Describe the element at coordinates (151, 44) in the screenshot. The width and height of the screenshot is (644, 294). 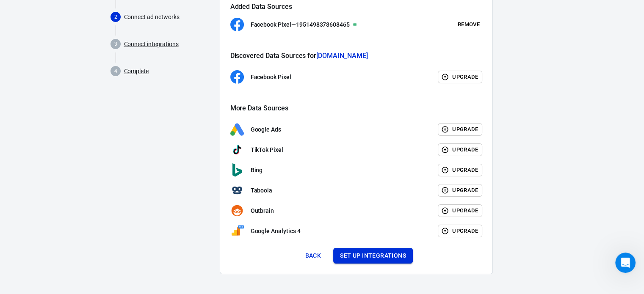
I see `a: Connect integrations` at that location.